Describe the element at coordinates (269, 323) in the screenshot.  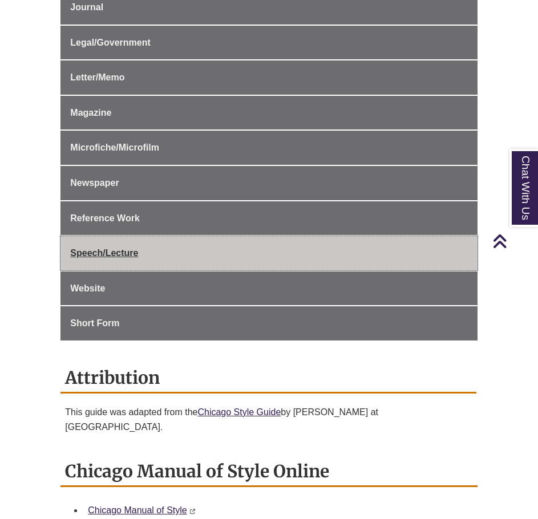
I see `a: Short Form` at that location.